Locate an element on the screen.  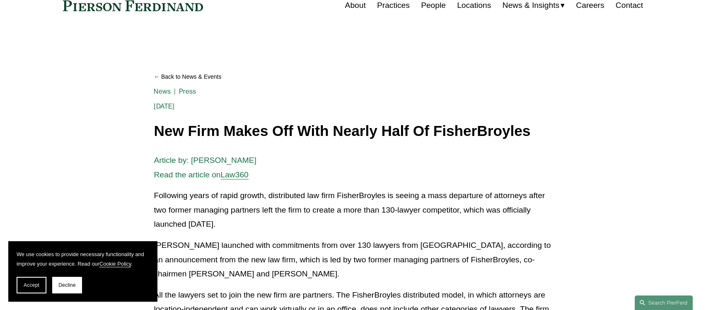
a: Cookie Policy is located at coordinates (115, 263).